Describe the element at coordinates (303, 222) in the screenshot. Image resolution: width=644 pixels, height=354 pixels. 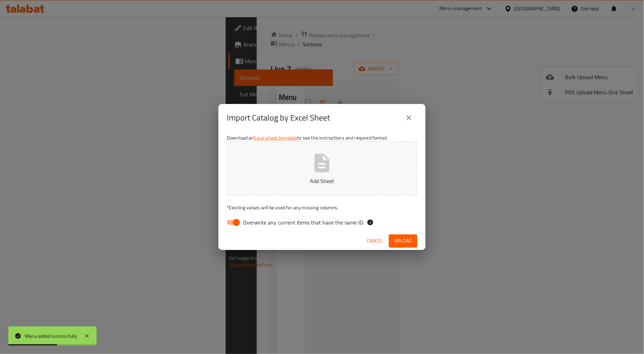
I see `span: Overwrite any current items that have the same ID.` at that location.